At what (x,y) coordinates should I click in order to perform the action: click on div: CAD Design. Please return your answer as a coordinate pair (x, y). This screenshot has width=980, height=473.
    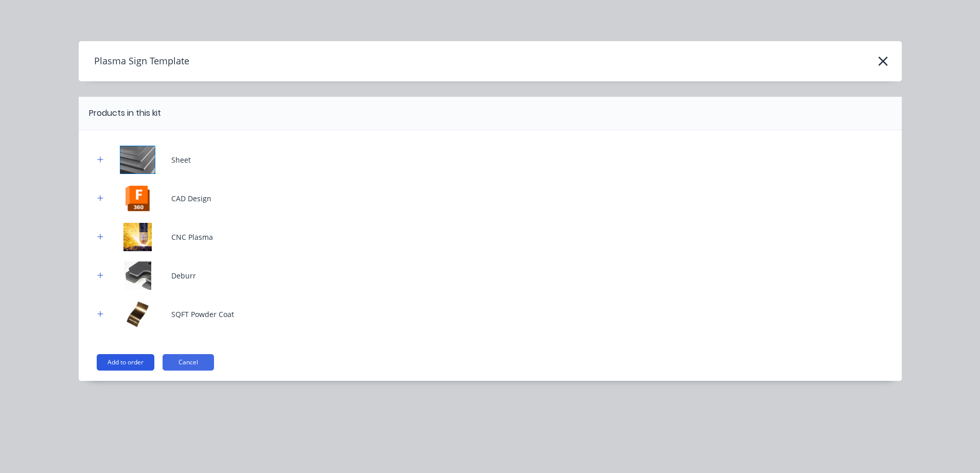
    Looking at the image, I should click on (191, 198).